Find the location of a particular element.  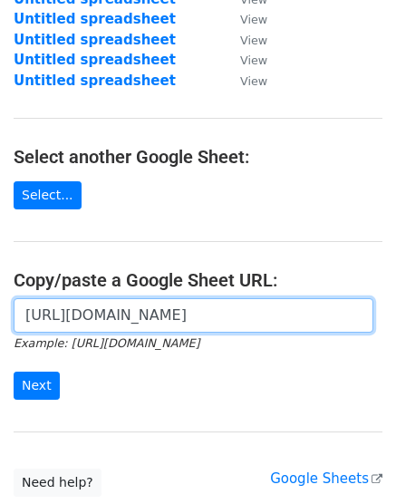

h4: Select another Google Sheet: is located at coordinates (198, 157).